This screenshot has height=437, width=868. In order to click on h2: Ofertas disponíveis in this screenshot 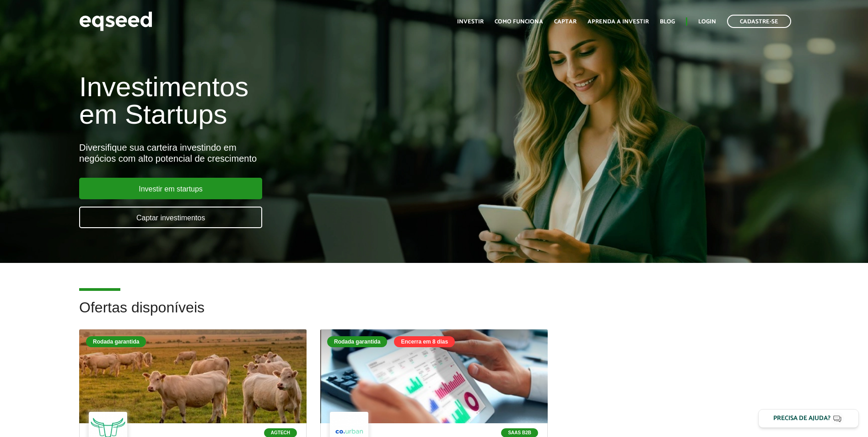, I will do `click(434, 314)`.